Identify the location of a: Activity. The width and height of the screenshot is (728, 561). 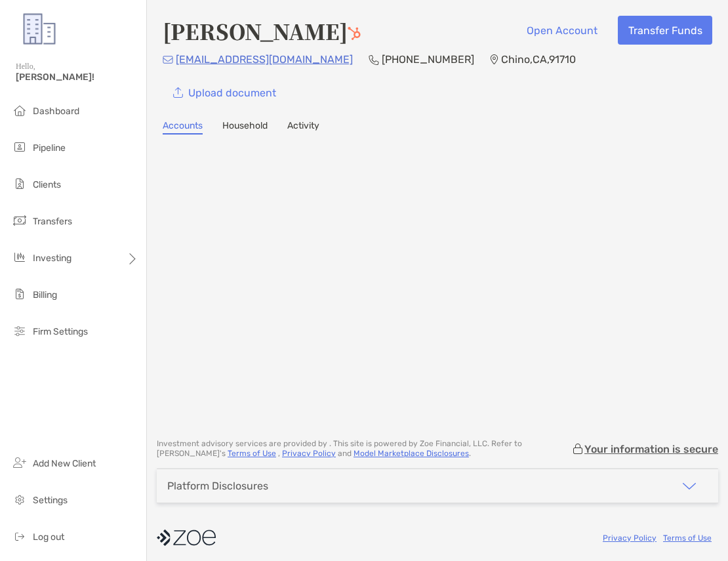
(303, 128).